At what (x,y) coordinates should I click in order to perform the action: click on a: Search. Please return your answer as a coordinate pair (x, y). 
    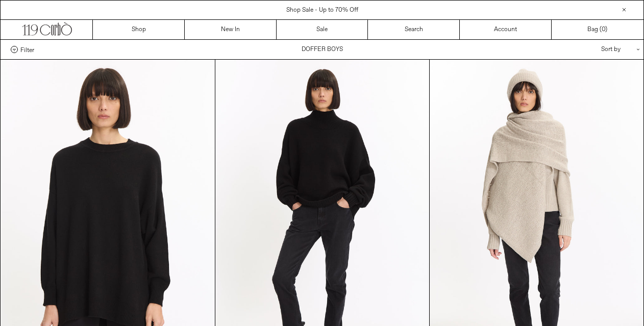
    Looking at the image, I should click on (414, 30).